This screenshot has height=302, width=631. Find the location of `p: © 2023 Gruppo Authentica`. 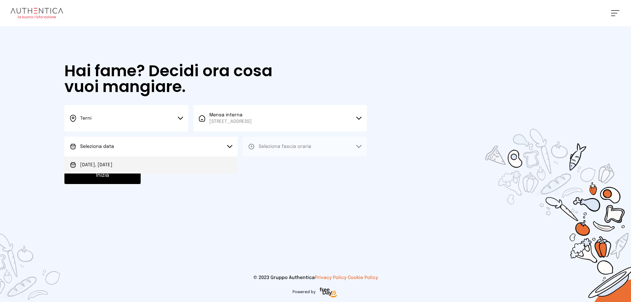

p: © 2023 Gruppo Authentica is located at coordinates (316, 278).